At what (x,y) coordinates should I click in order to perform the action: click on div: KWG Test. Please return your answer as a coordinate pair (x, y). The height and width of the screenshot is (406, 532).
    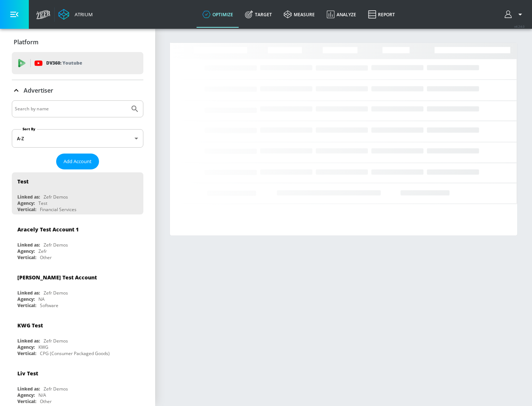
    Looking at the image, I should click on (30, 325).